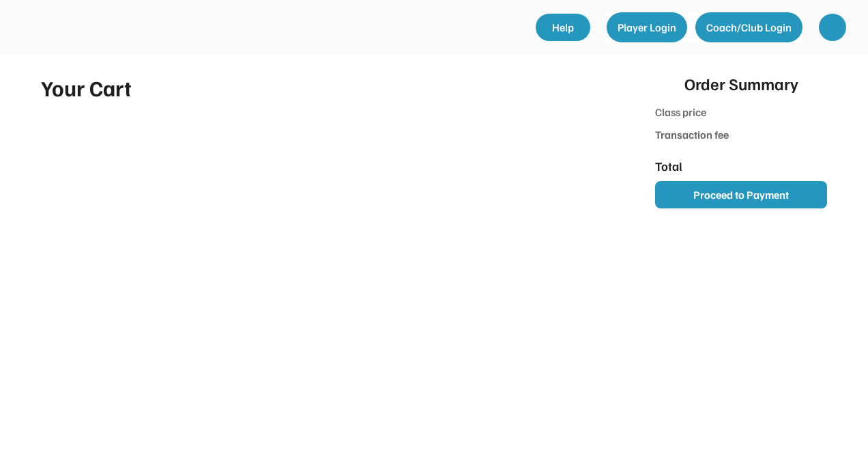 The width and height of the screenshot is (868, 466). What do you see at coordinates (693, 166) in the screenshot?
I see `div: Total` at bounding box center [693, 166].